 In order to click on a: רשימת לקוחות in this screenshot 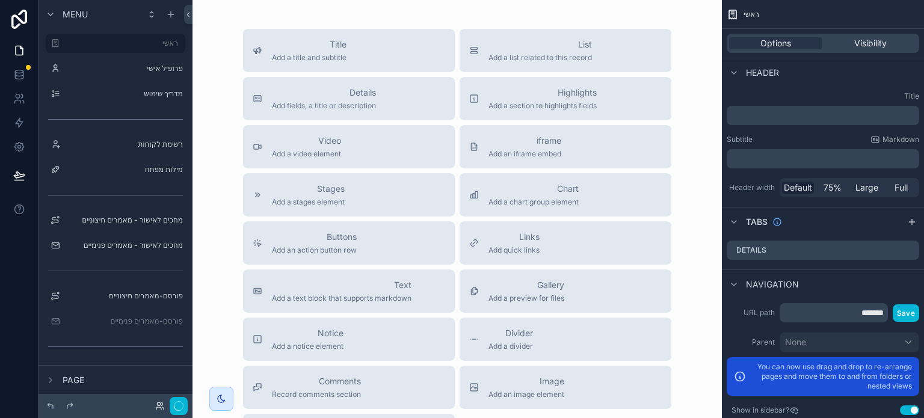, I will do `click(115, 144)`.